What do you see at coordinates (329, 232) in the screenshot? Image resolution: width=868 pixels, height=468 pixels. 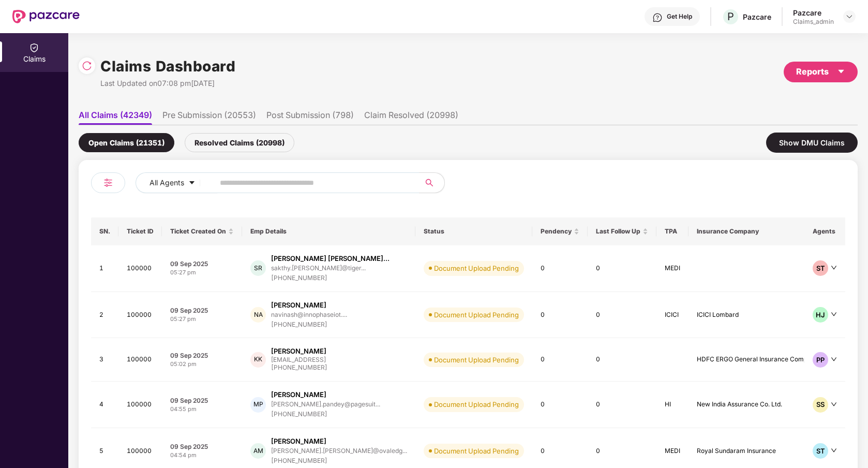 I see `th: Emp Details` at bounding box center [329, 232].